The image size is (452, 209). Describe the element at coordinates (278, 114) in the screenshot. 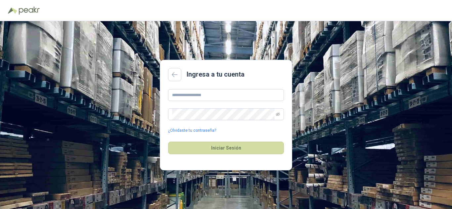

I see `span: eye-invisible` at that location.